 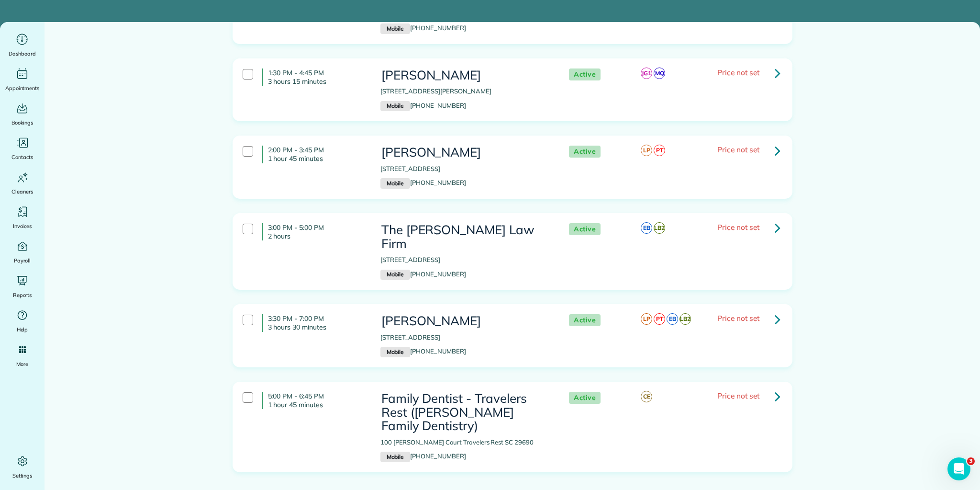 I want to click on a: Reports, so click(x=22, y=286).